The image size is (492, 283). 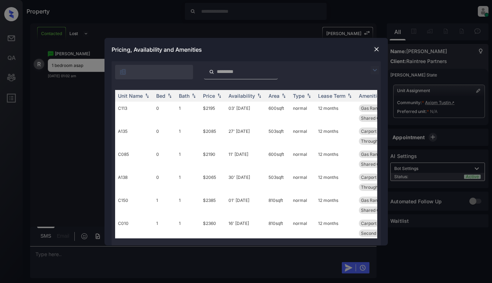 What do you see at coordinates (184, 96) in the screenshot?
I see `div: Bath` at bounding box center [184, 96].